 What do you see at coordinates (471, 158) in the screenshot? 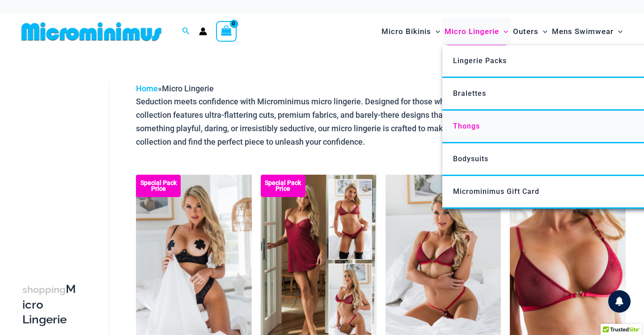
I see `span: Bodysuits` at bounding box center [471, 158].